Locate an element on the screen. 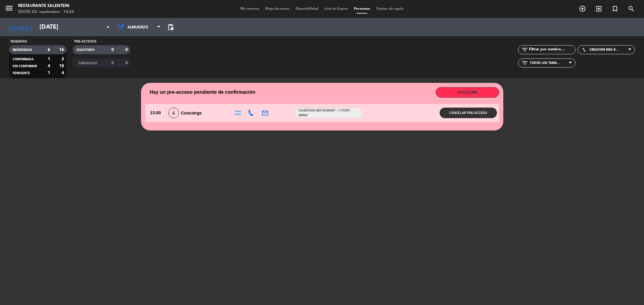  label: Reservas is located at coordinates (19, 42).